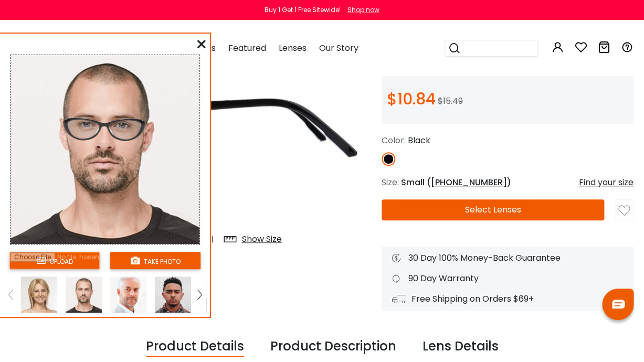  What do you see at coordinates (195, 346) in the screenshot?
I see `div: Product Details` at bounding box center [195, 346].